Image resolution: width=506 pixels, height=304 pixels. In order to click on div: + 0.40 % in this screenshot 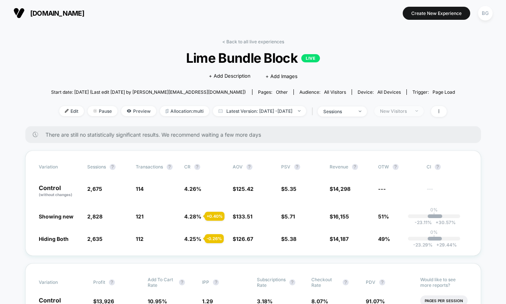, I will do `click(214, 216)`.